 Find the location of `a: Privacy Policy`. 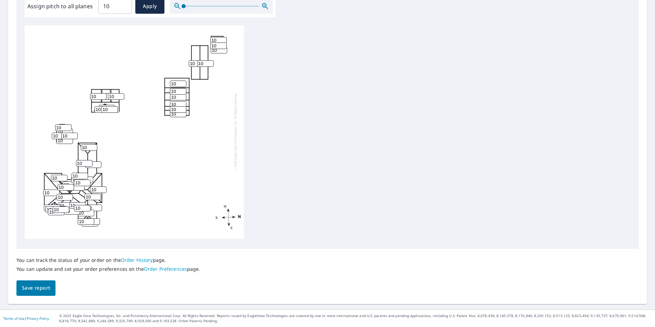

a: Privacy Policy is located at coordinates (38, 318).